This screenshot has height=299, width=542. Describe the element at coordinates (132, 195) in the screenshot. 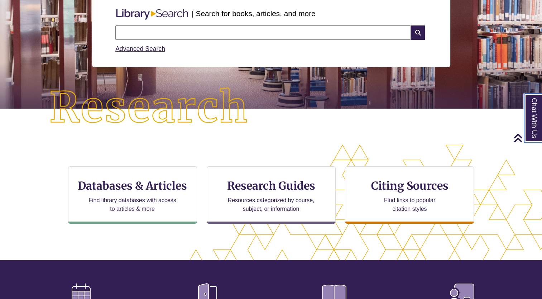

I see `a: Databases & Articles Find library databases with access to articles & more` at that location.